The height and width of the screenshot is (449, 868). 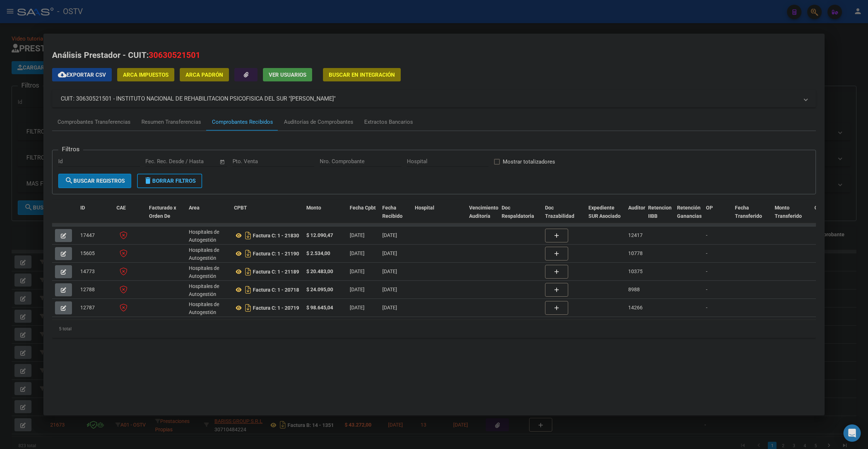 I want to click on button: Exportar CSV, so click(x=82, y=74).